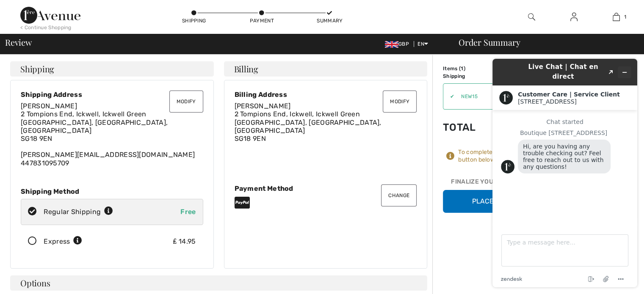 The image size is (644, 294). Describe the element at coordinates (262, 21) in the screenshot. I see `div: Payment` at that location.